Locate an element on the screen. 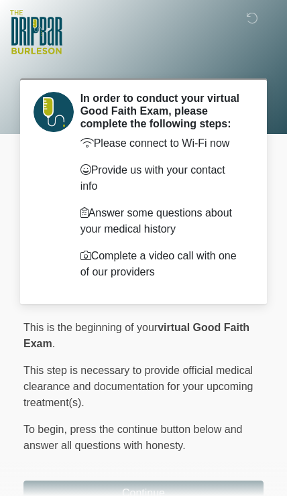 This screenshot has width=287, height=496. span: To begin, is located at coordinates (46, 429).